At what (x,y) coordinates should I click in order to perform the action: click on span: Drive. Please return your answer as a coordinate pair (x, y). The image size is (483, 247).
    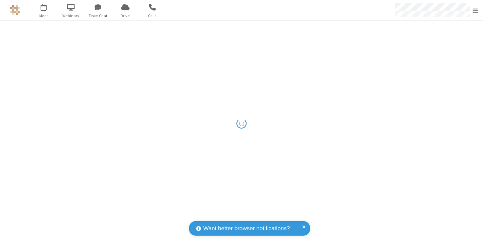
    Looking at the image, I should click on (125, 16).